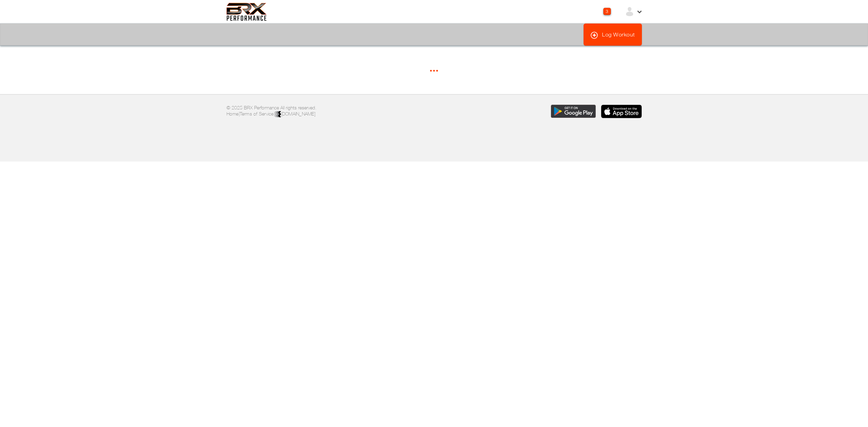 The image size is (868, 427). I want to click on a: Home, so click(233, 114).